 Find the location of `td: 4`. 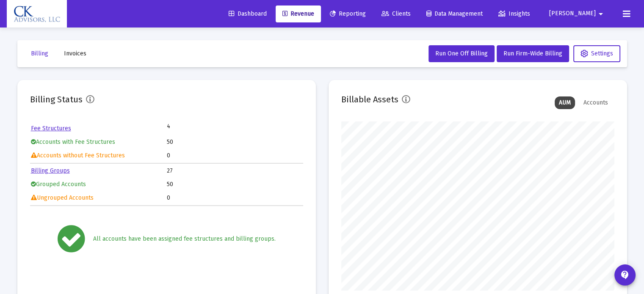

td: 4 is located at coordinates (201, 127).